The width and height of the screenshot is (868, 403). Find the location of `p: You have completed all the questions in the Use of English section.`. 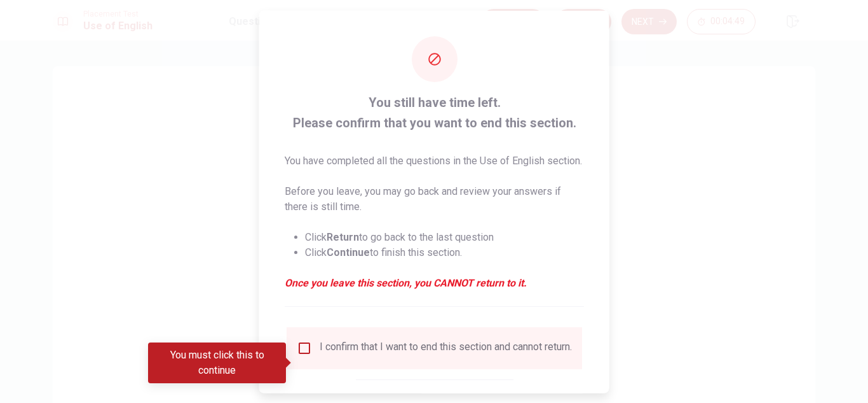

p: You have completed all the questions in the Use of English section. is located at coordinates (434, 160).